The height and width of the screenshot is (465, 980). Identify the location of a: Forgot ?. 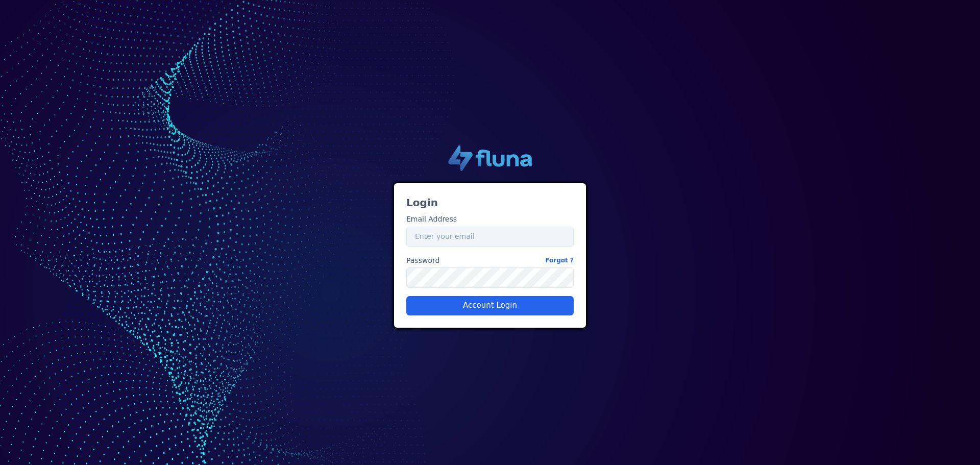
(559, 260).